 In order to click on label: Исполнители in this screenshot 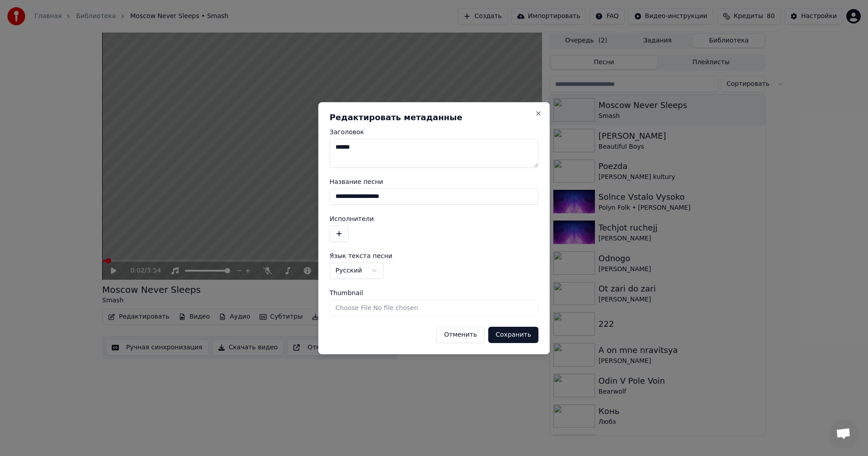, I will do `click(434, 219)`.